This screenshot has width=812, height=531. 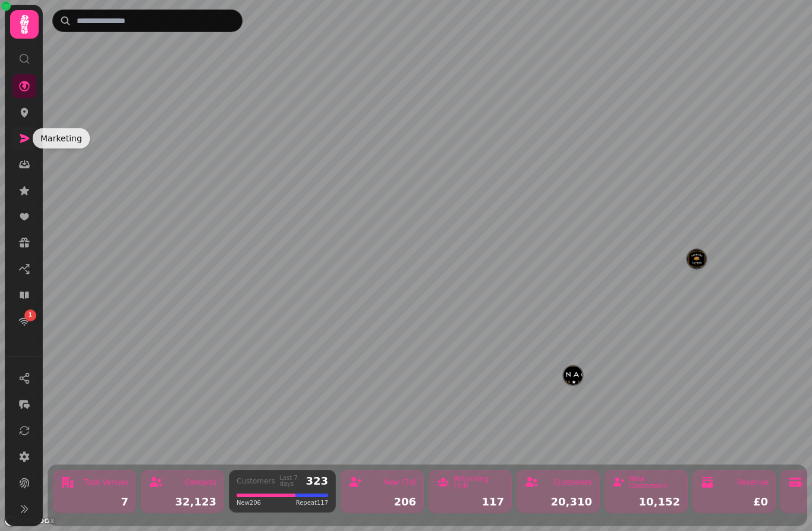 I want to click on span: 1, so click(x=30, y=315).